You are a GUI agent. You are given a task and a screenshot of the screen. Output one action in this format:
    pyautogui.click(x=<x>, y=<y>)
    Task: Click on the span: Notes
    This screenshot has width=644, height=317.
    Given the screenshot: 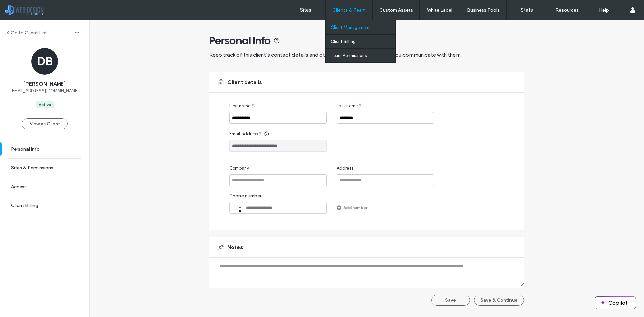 What is the action you would take?
    pyautogui.click(x=235, y=248)
    